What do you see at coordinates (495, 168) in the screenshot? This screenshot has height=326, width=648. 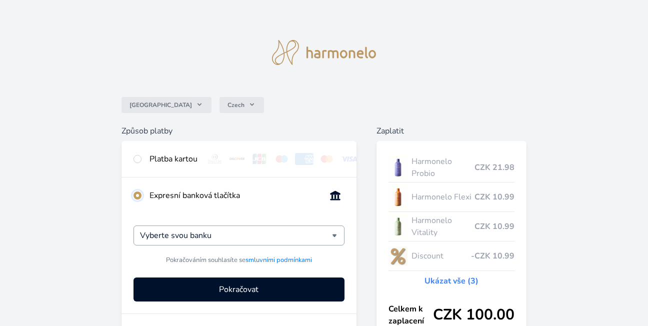 I see `span: CZK 21.98` at bounding box center [495, 168].